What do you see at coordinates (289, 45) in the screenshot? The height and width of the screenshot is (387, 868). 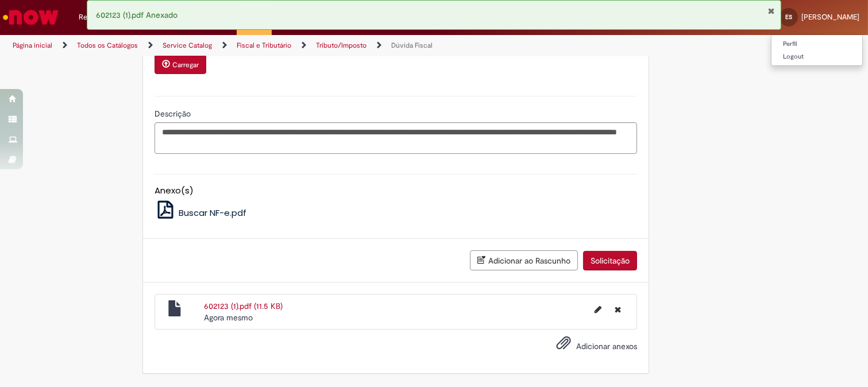 I see `ul: Trilhas de página` at bounding box center [289, 45].